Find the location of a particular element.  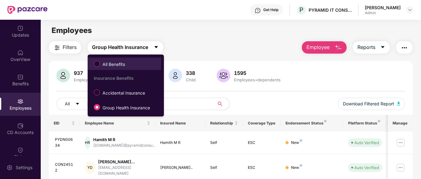

img: New Pazcare Logo is located at coordinates (27, 10).